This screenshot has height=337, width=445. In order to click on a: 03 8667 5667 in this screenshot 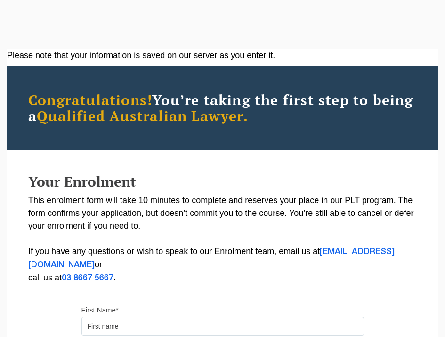, I will do `click(88, 278)`.